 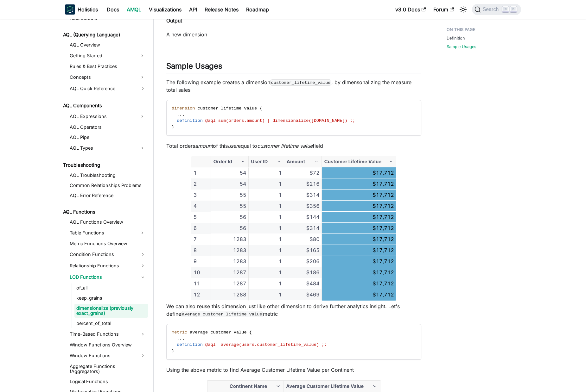 What do you see at coordinates (108, 195) in the screenshot?
I see `a: AQL Error Reference` at bounding box center [108, 195].